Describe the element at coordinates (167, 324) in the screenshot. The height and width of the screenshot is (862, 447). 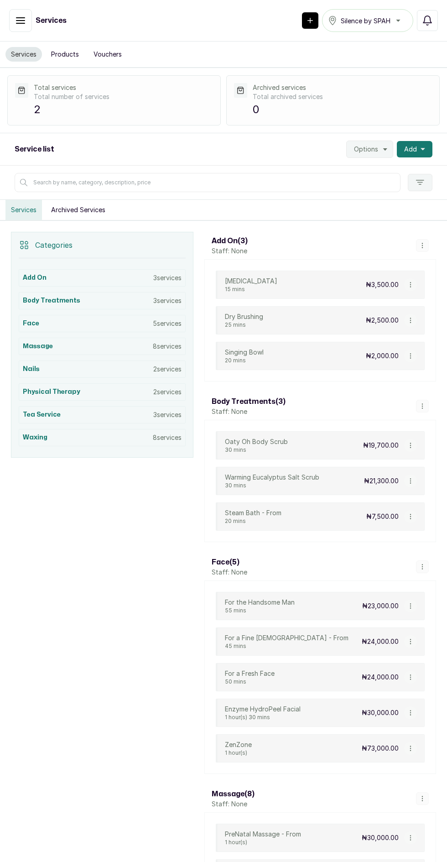
I see `p: 5 services` at that location.